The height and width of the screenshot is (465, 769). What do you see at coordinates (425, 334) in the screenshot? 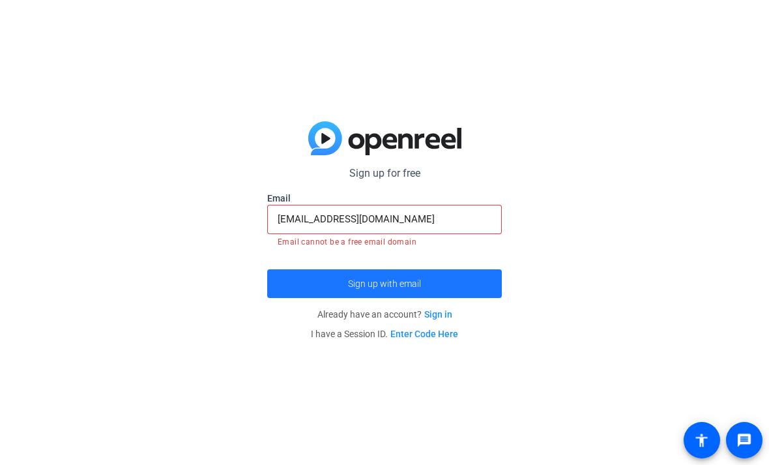
I see `a: Enter Code Here` at bounding box center [425, 334].